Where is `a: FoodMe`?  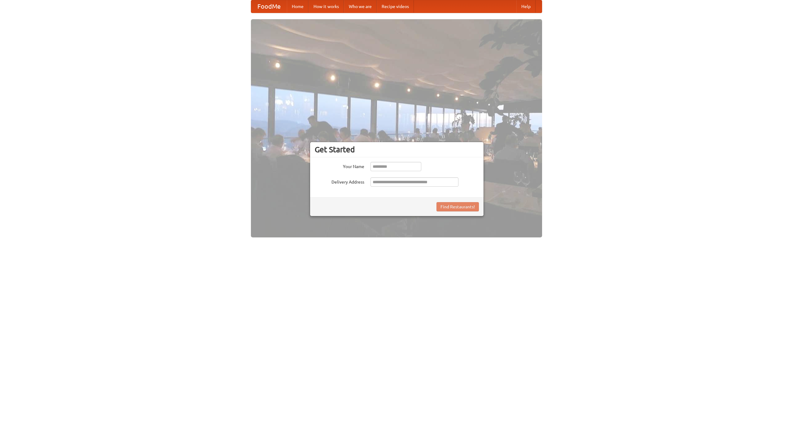
a: FoodMe is located at coordinates (269, 7).